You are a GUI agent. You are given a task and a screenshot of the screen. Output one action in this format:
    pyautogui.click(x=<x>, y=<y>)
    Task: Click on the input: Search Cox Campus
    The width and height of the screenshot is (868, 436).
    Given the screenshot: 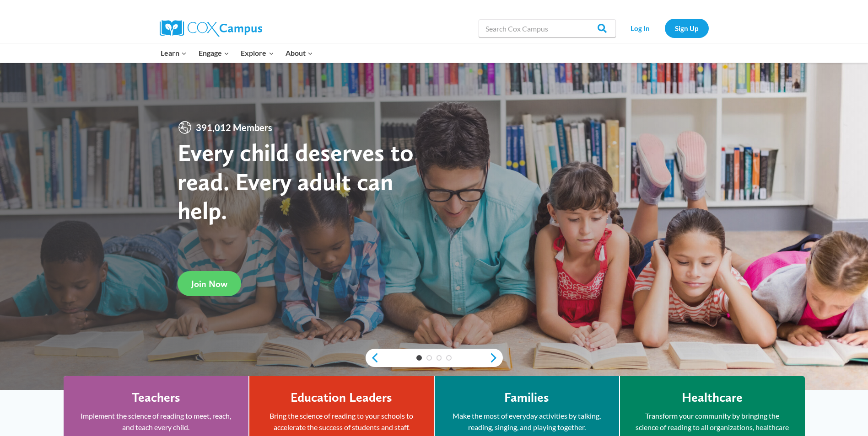 What is the action you would take?
    pyautogui.click(x=547, y=28)
    